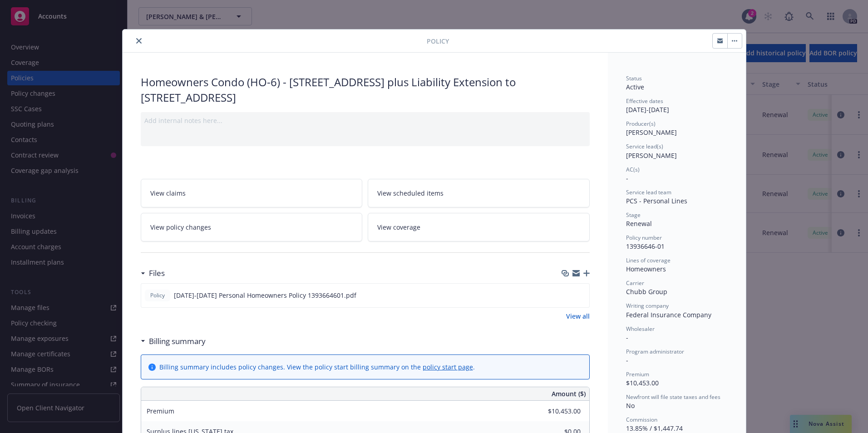 The image size is (868, 433). What do you see at coordinates (479, 227) in the screenshot?
I see `a: View coverage` at bounding box center [479, 227].